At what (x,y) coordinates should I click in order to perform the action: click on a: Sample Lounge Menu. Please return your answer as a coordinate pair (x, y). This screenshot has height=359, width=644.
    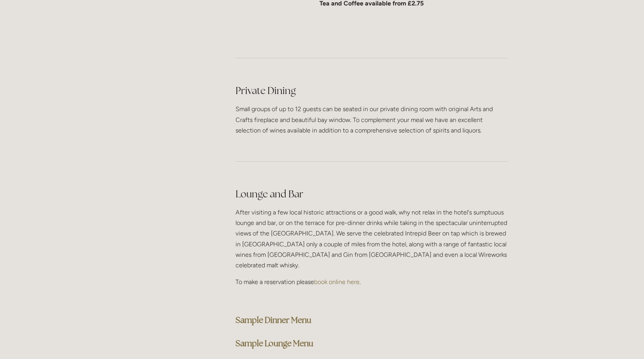
    Looking at the image, I should click on (274, 343).